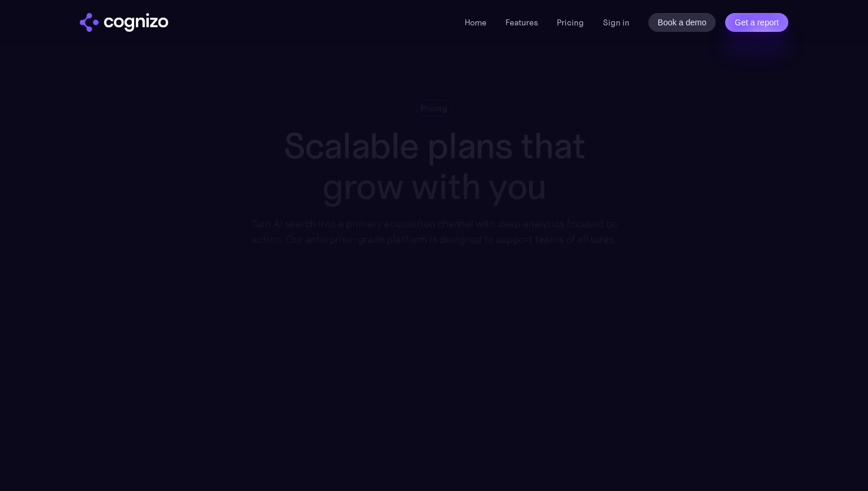 This screenshot has width=868, height=491. I want to click on a: Sign in, so click(616, 22).